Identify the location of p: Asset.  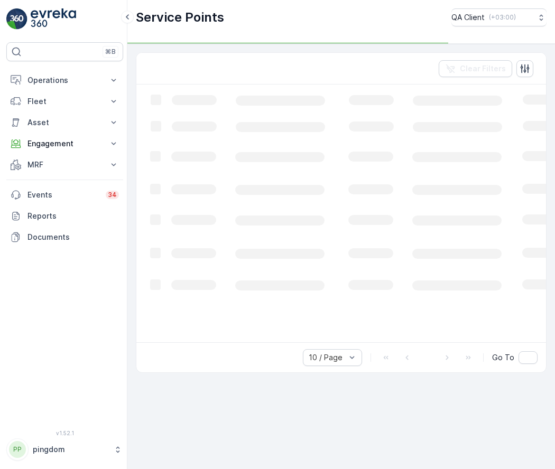
(64, 123).